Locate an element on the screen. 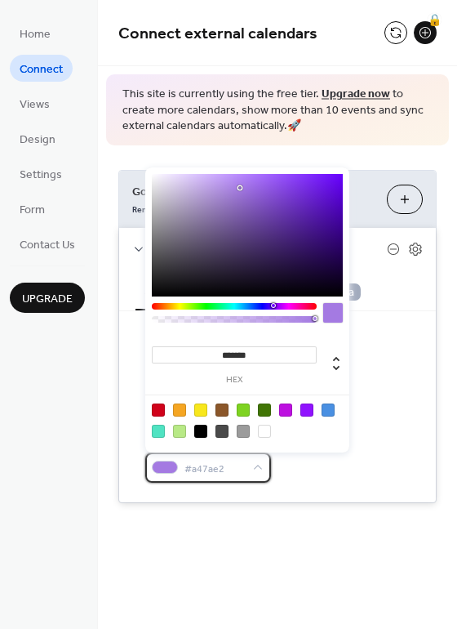  span: Settings is located at coordinates (41, 175).